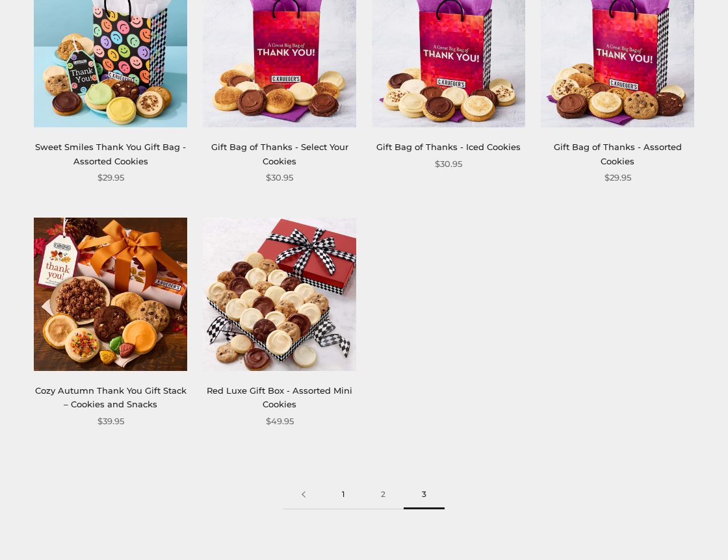 The height and width of the screenshot is (560, 728). What do you see at coordinates (618, 154) in the screenshot?
I see `a: Gift Bag of Thanks - Assorted Cookies` at bounding box center [618, 154].